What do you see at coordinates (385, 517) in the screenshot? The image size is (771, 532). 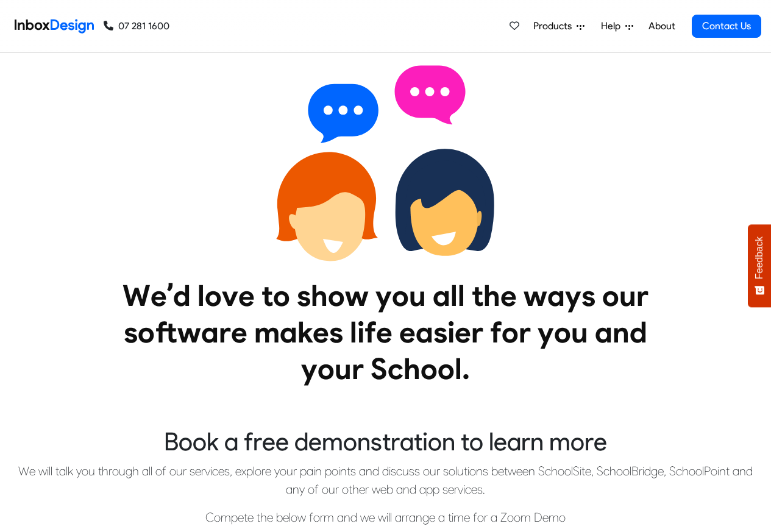 I see `p: Compete the below form and we will arrange a time for a Zoom Demo` at bounding box center [385, 517].